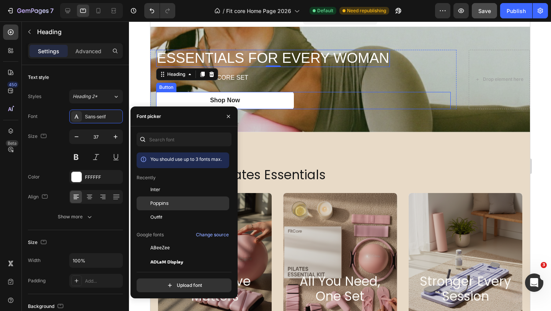  I want to click on div: Show more, so click(75, 217).